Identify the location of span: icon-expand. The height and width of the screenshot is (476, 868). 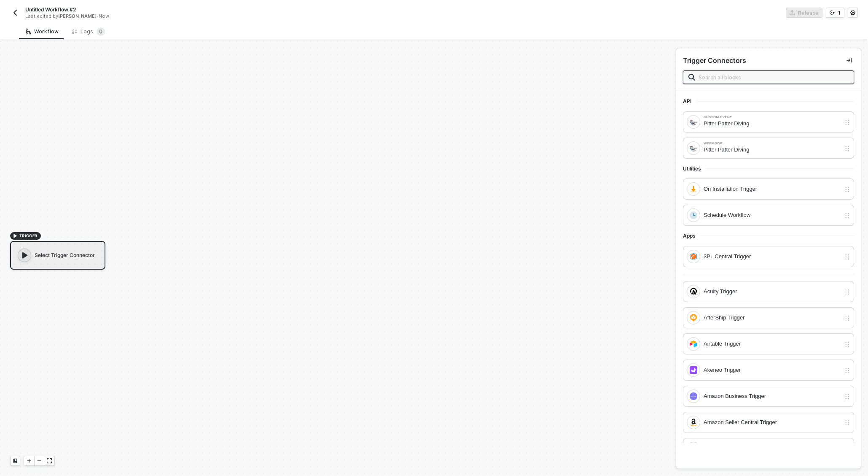
(49, 460).